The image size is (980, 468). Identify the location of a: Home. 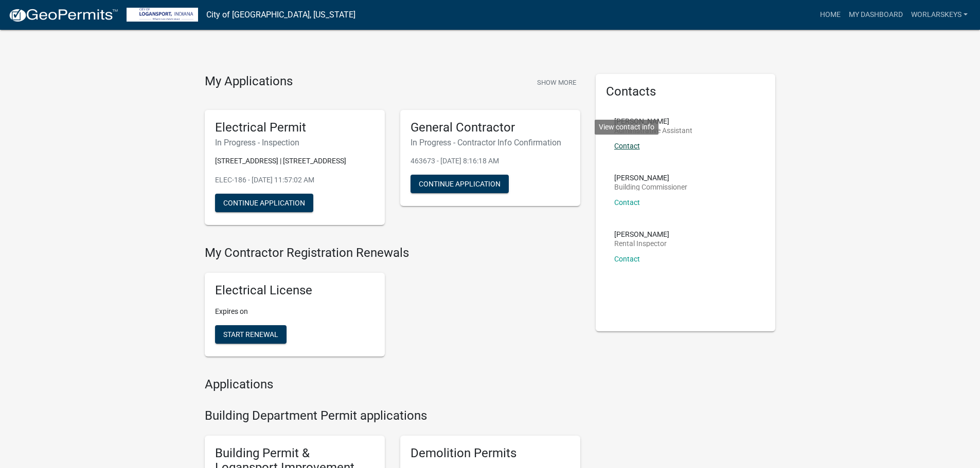
(830, 15).